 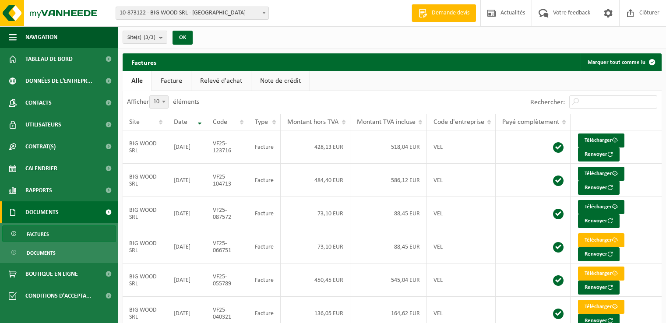 What do you see at coordinates (141, 38) in the screenshot?
I see `span: Site(s)` at bounding box center [141, 38].